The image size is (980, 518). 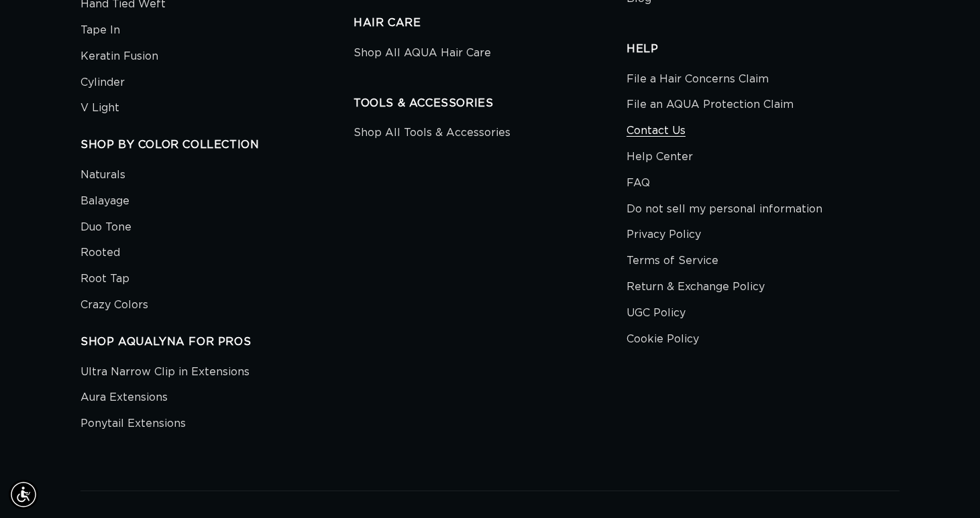 I want to click on a: Cookie Policy, so click(x=663, y=339).